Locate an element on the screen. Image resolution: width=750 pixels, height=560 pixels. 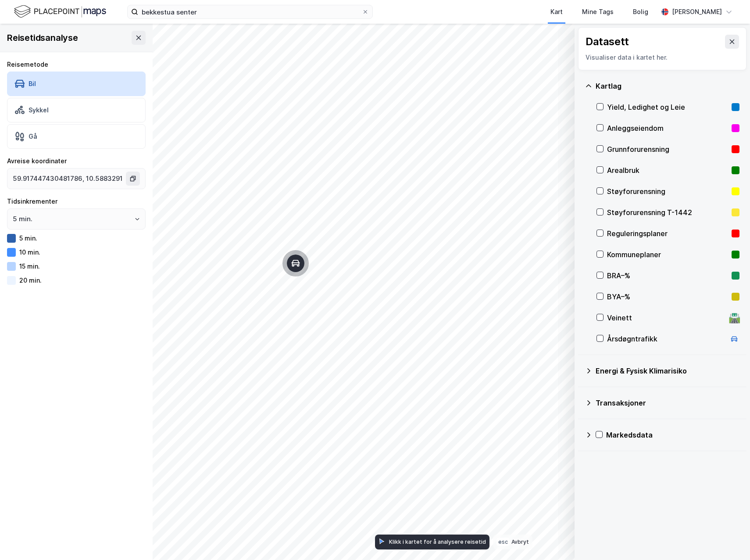
div: Anleggseiendom is located at coordinates (667, 128).